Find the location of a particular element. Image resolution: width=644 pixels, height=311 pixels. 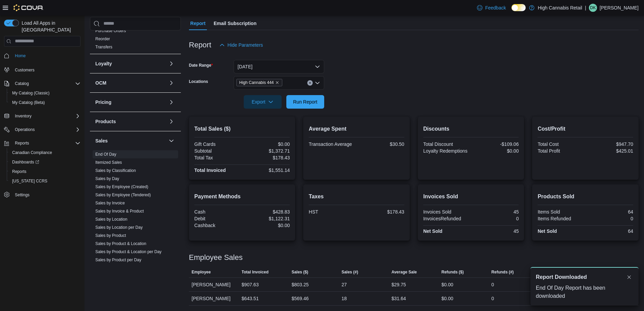

h2: Total Sales ($) is located at coordinates (242, 129).